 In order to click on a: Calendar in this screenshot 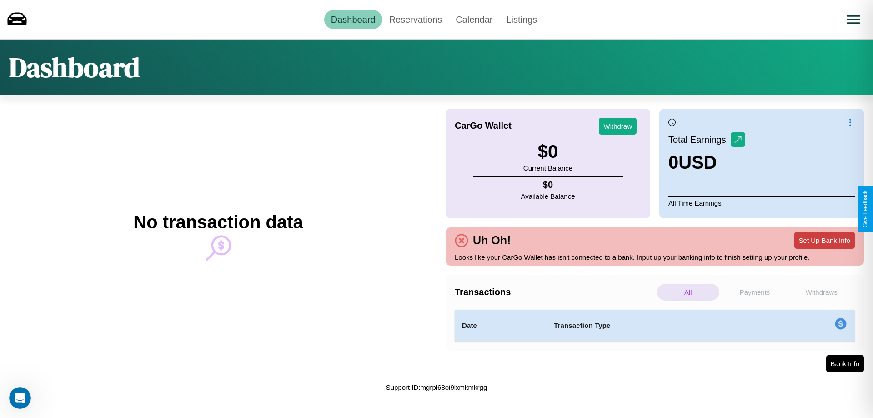, I will do `click(474, 20)`.